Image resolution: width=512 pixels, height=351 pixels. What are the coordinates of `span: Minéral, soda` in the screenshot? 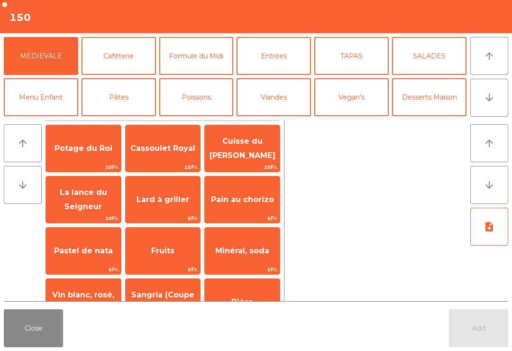 It's located at (242, 250).